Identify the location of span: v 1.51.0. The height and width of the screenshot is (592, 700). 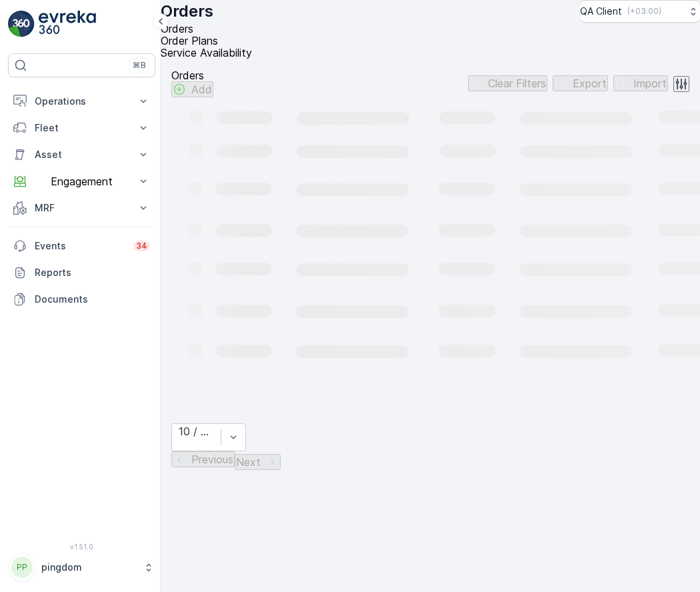
(81, 547).